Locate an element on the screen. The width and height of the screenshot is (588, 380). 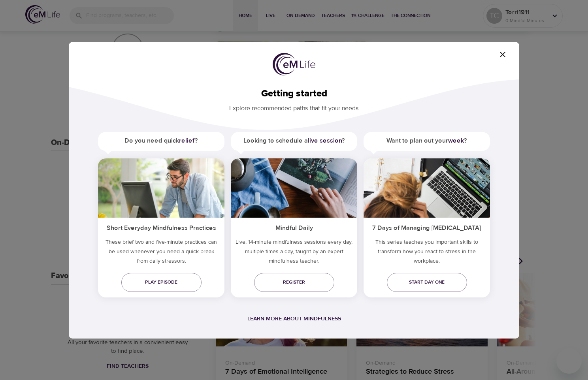
h5: Want to plan out your ? is located at coordinates (427, 141).